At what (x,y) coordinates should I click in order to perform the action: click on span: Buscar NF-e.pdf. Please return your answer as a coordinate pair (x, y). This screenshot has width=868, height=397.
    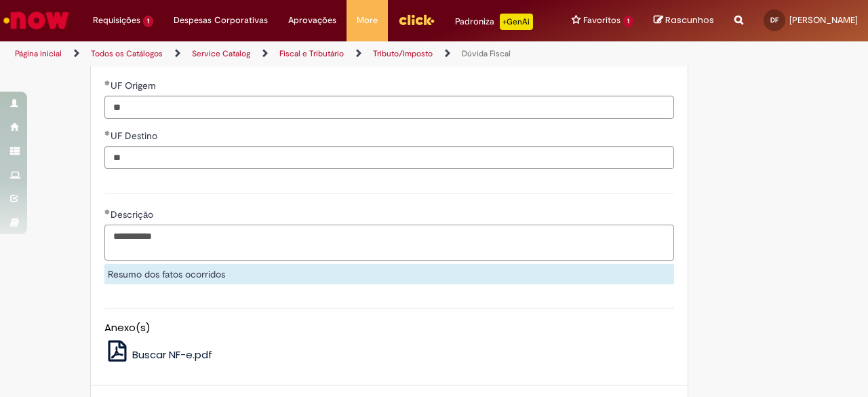
    Looking at the image, I should click on (172, 354).